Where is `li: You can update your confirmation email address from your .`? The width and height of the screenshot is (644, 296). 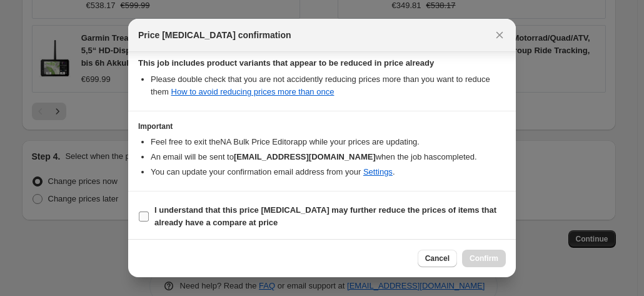
li: You can update your confirmation email address from your . is located at coordinates (328, 172).